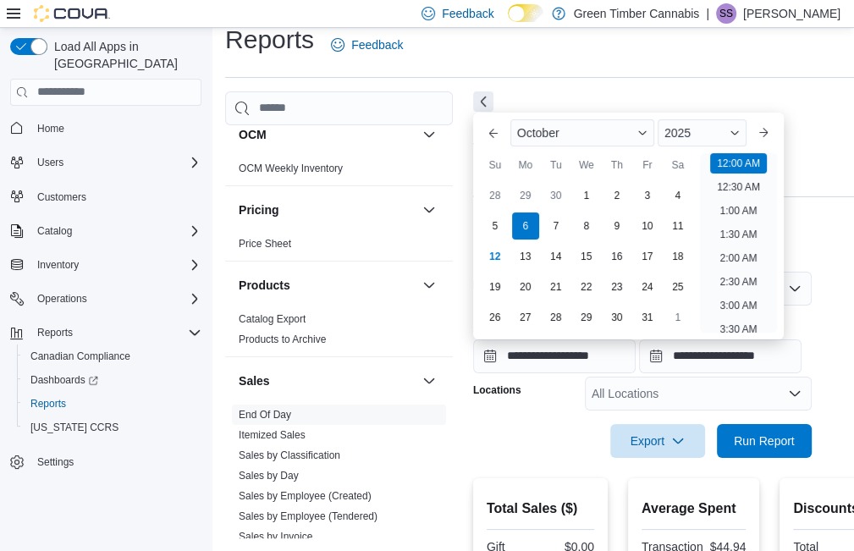 The image size is (854, 551). I want to click on div: day-6, so click(525, 226).